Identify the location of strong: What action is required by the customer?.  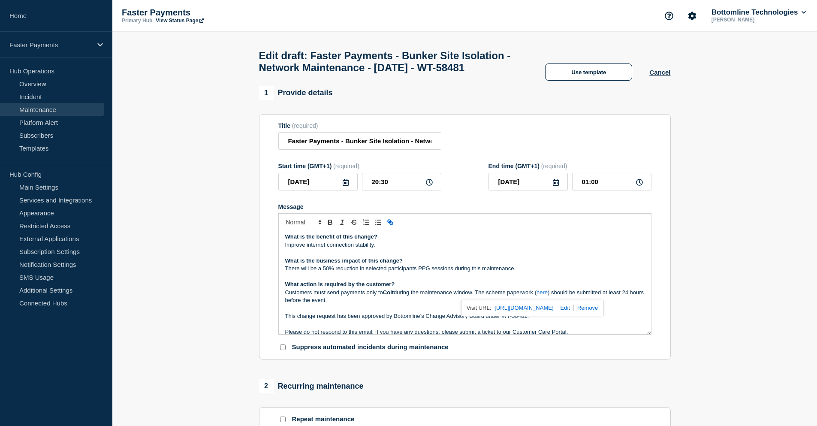
(340, 284).